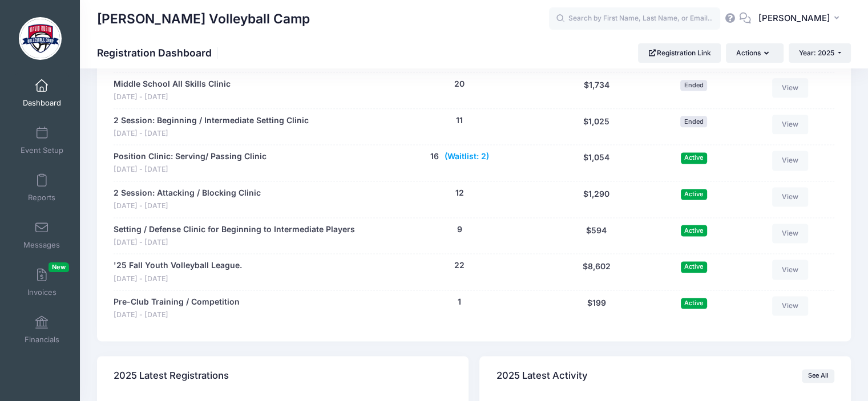 The width and height of the screenshot is (868, 401). Describe the element at coordinates (597, 236) in the screenshot. I see `div: $594` at that location.